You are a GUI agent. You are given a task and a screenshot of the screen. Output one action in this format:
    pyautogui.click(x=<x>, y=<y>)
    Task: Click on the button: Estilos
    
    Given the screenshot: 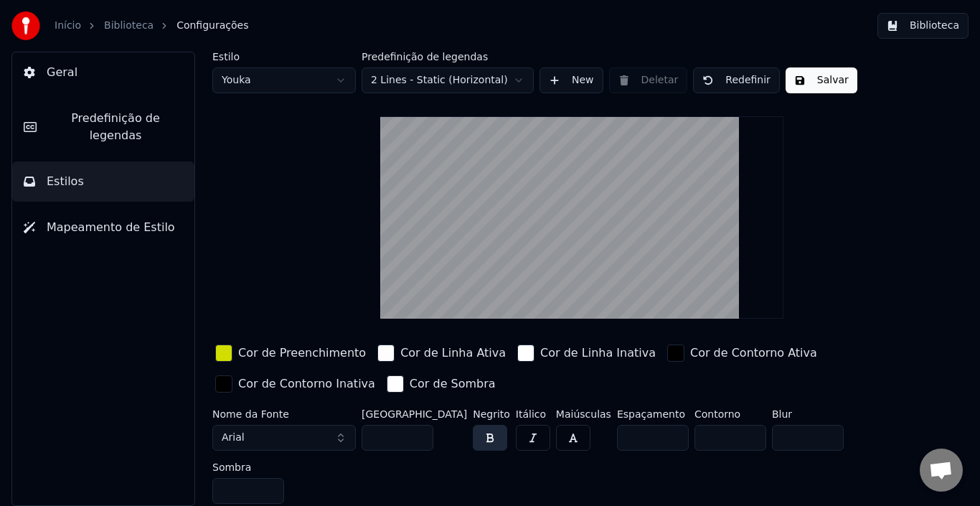 What is the action you would take?
    pyautogui.click(x=103, y=182)
    